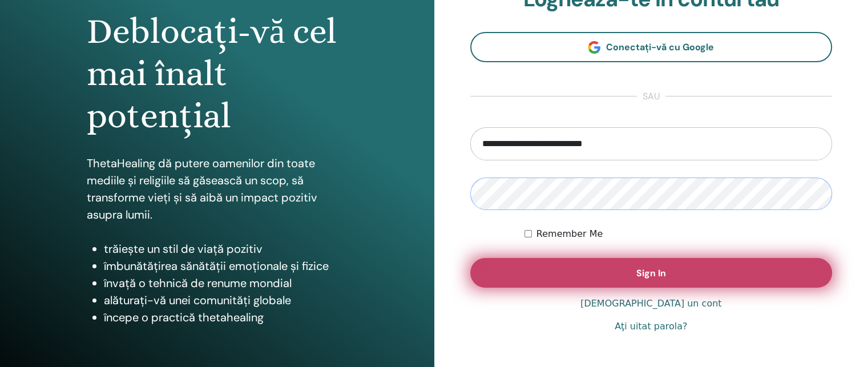 The height and width of the screenshot is (367, 868). Describe the element at coordinates (678, 234) in the screenshot. I see `div: Keep me authenticated indefinitely or until I manually logout` at that location.